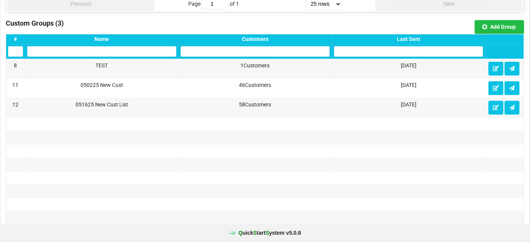  Describe the element at coordinates (102, 85) in the screenshot. I see `div: 050225 New Cust` at that location.